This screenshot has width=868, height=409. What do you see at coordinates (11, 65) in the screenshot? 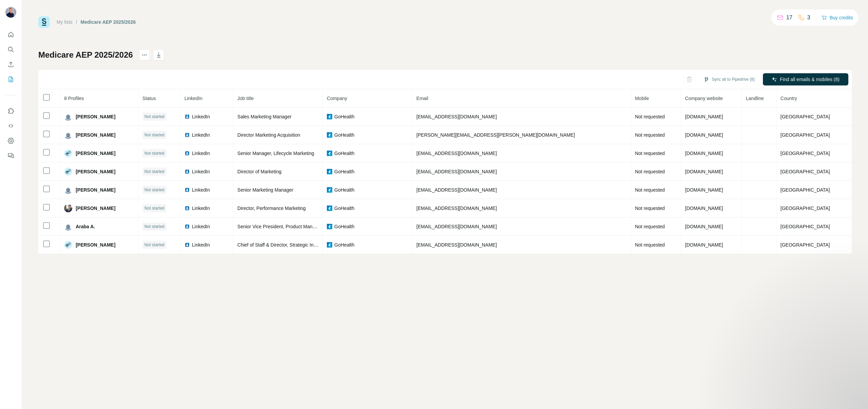
I see `button: Enrich CSV` at bounding box center [11, 65].